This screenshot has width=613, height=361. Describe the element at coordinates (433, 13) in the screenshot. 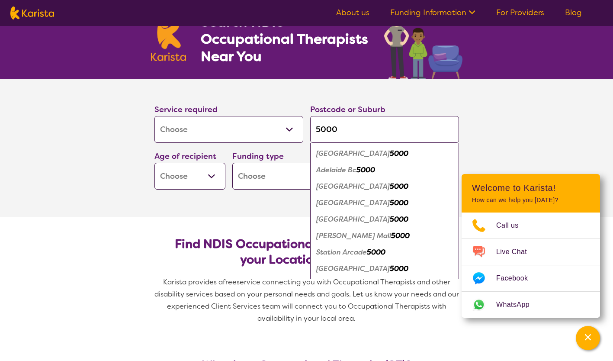

I see `a: Funding Information` at that location.